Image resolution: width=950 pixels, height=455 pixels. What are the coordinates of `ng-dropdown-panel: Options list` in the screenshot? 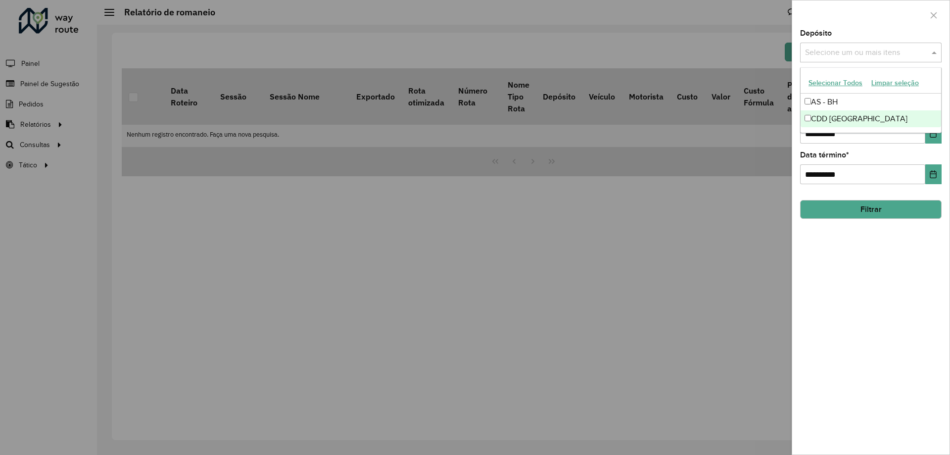 It's located at (871, 100).